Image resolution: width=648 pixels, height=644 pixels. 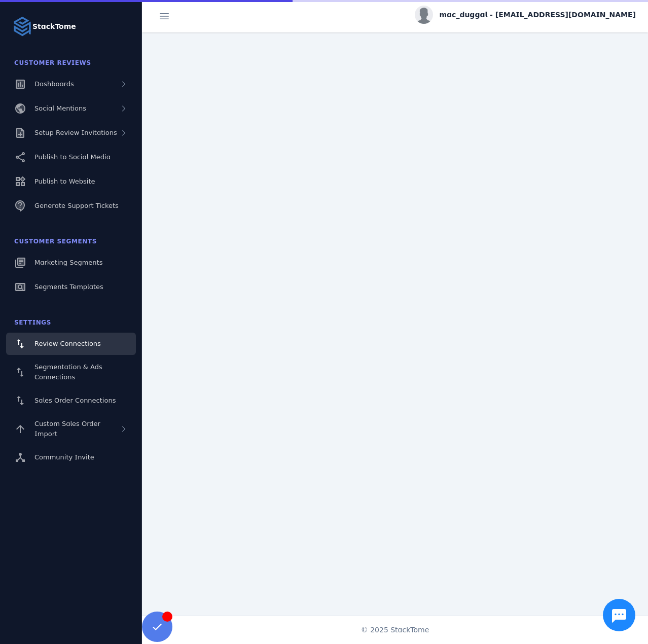 I want to click on a: Generate Support Tickets, so click(x=71, y=206).